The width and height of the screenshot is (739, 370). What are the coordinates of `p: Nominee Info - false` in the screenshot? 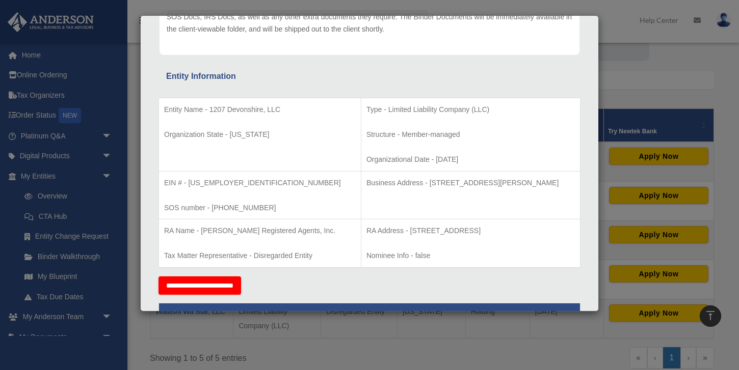 It's located at (470, 256).